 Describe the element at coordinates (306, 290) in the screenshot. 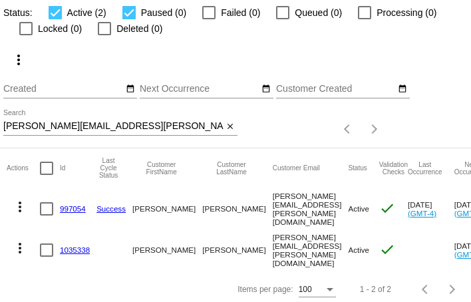

I see `span: 100` at that location.